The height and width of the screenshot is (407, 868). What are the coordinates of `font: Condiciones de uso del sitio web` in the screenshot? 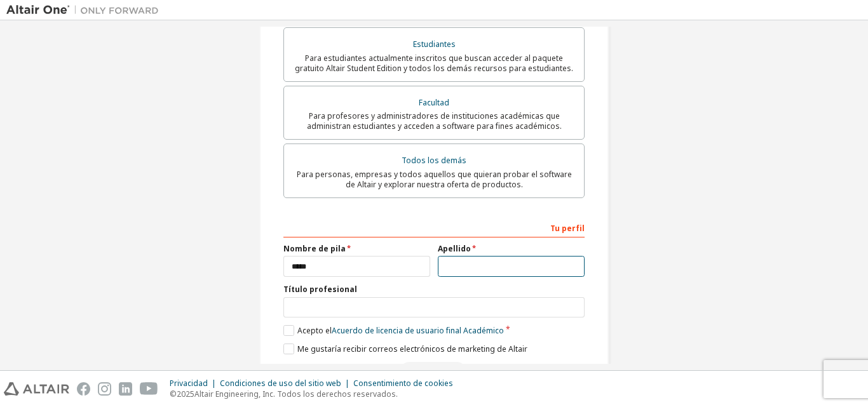 It's located at (280, 383).